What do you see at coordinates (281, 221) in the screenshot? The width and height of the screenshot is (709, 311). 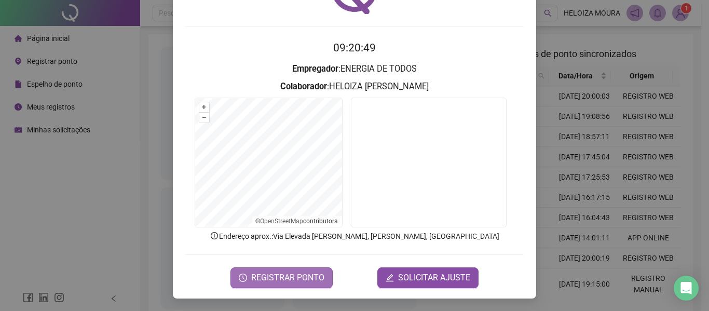 I see `a: OpenStreetMap` at bounding box center [281, 221].